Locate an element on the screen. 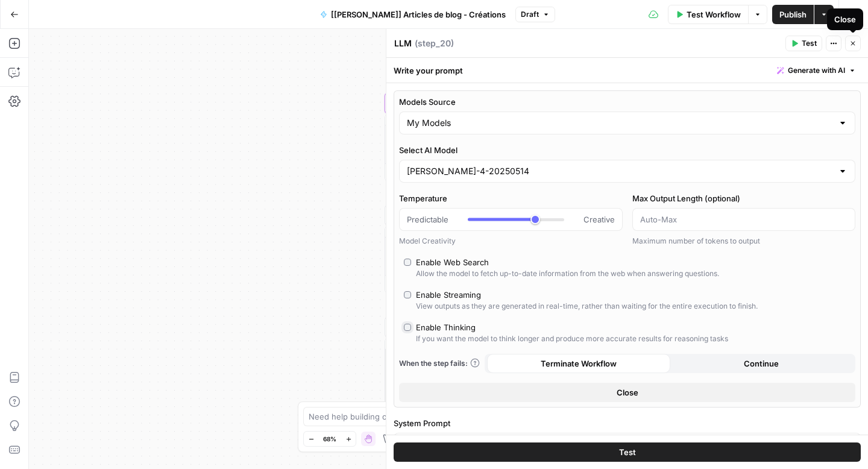  button: Test Workflow is located at coordinates (708, 15).